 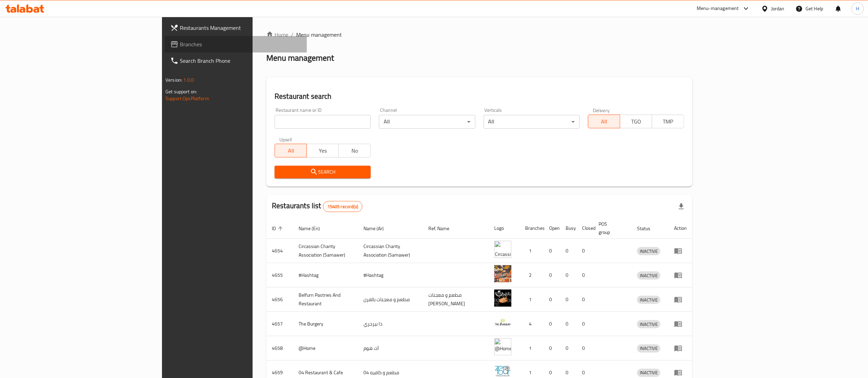 What do you see at coordinates (343, 206) in the screenshot?
I see `span: 15405 record(s)` at bounding box center [343, 206].